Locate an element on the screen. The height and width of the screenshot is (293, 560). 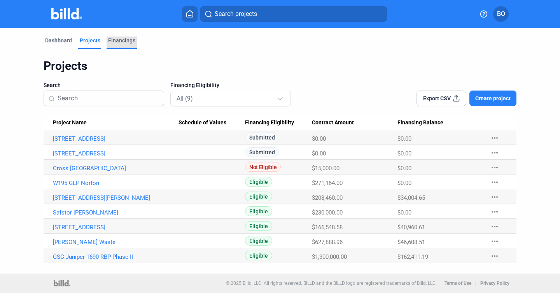
a: W195 GLP Norton is located at coordinates (115, 183).